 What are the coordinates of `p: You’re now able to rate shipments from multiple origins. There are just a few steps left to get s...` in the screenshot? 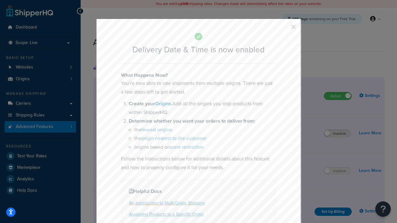 It's located at (198, 88).